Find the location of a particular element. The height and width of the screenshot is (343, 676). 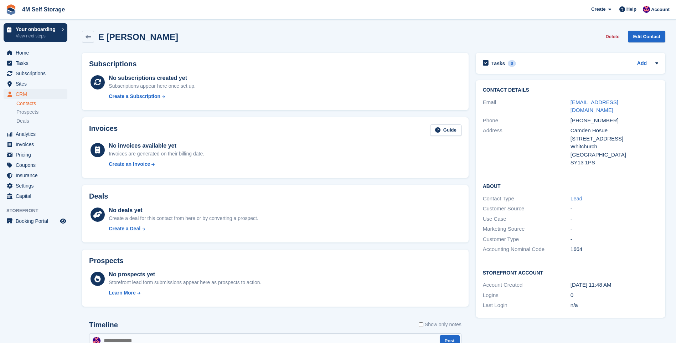

span: Coupons is located at coordinates (37, 165).